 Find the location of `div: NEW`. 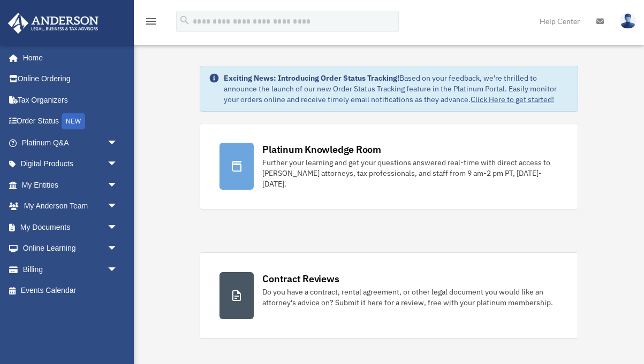

div: NEW is located at coordinates (73, 121).